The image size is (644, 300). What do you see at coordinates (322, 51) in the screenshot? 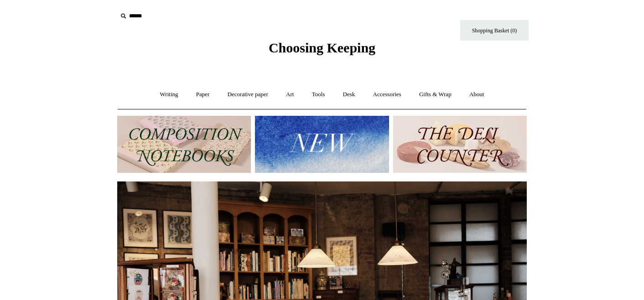
I see `a: Choosing Keeping` at bounding box center [322, 51].